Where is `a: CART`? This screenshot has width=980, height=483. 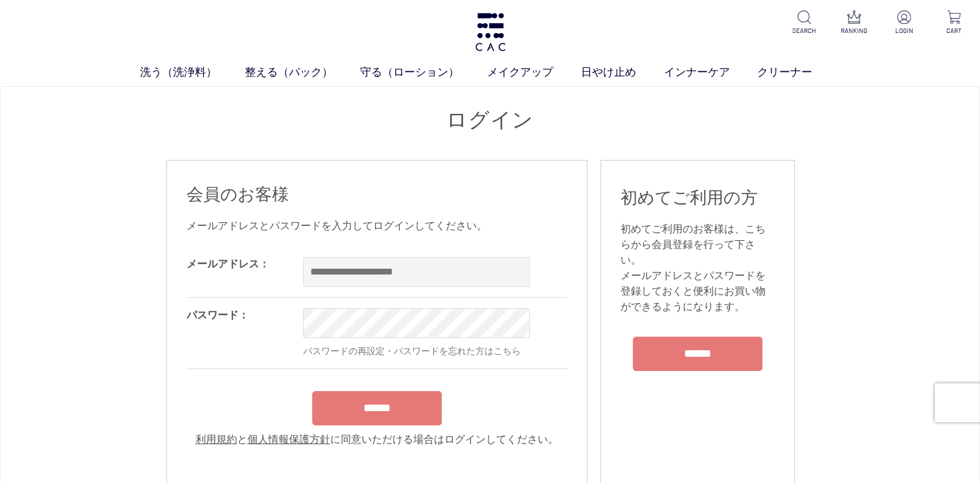 a: CART is located at coordinates (953, 23).